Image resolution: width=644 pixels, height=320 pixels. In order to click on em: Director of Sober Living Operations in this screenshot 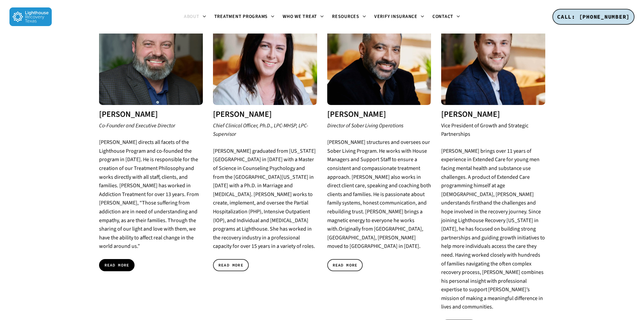, I will do `click(365, 126)`.